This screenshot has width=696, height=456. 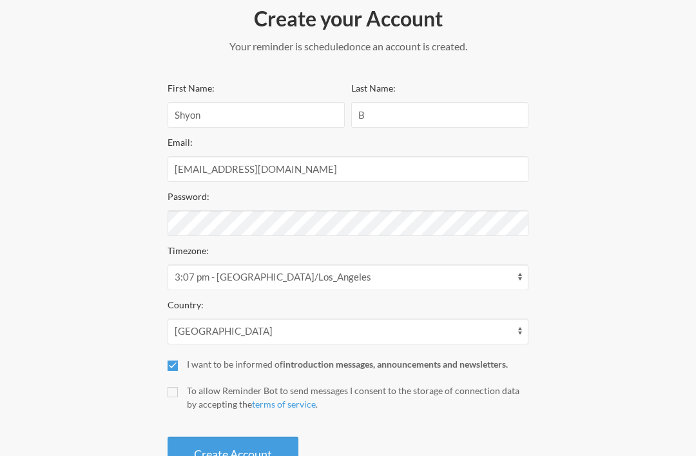 I want to click on label: Country:, so click(x=186, y=304).